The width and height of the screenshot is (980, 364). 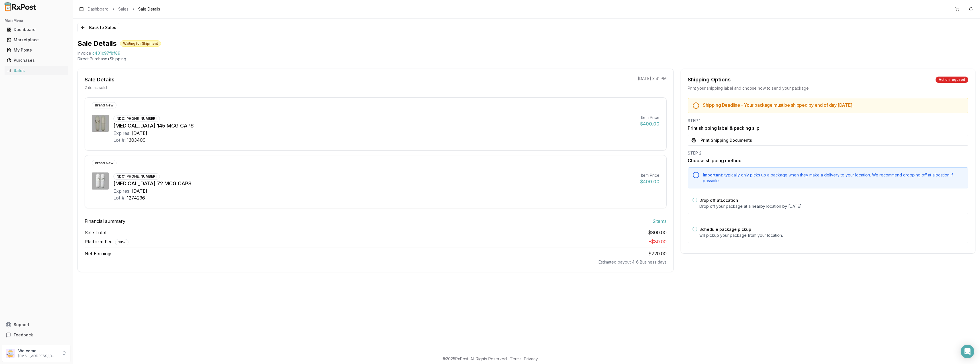 I want to click on button: Feedback, so click(x=37, y=335).